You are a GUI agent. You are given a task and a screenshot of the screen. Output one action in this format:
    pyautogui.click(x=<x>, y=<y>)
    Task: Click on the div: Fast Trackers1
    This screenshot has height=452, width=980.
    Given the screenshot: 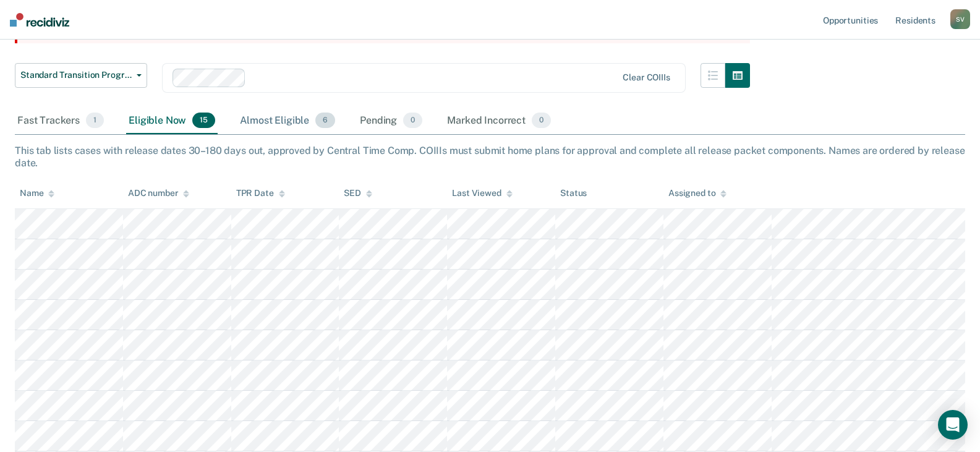 What is the action you would take?
    pyautogui.click(x=60, y=121)
    